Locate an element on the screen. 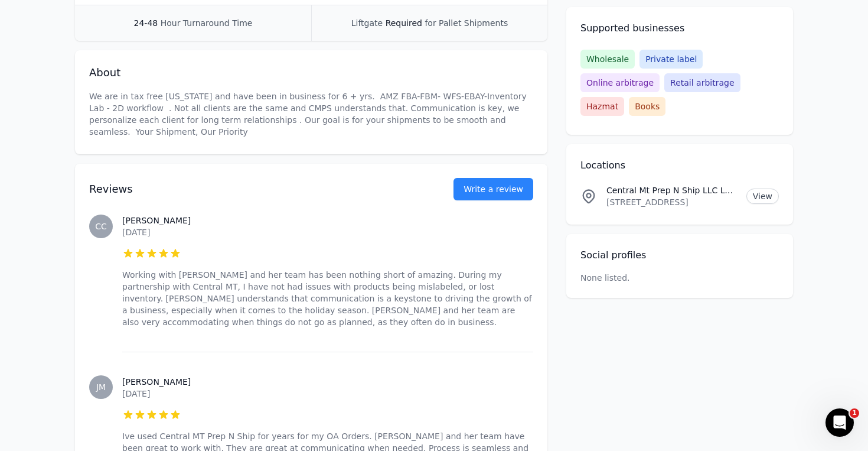 The image size is (868, 451). h2: Supported businesses is located at coordinates (680, 29).